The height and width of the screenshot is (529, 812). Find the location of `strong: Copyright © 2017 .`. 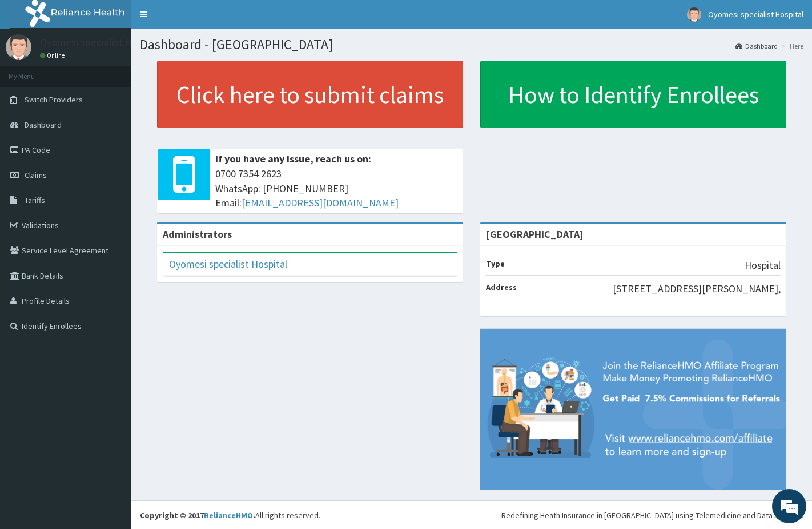

strong: Copyright © 2017 . is located at coordinates (198, 515).